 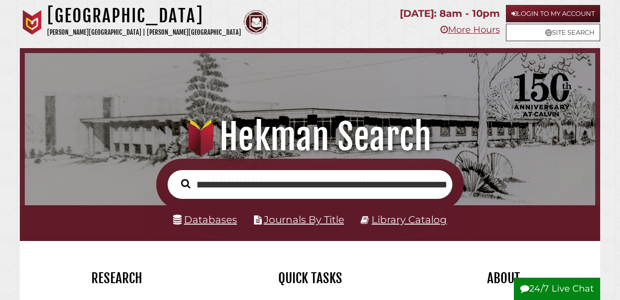 I want to click on button: Search, so click(x=186, y=184).